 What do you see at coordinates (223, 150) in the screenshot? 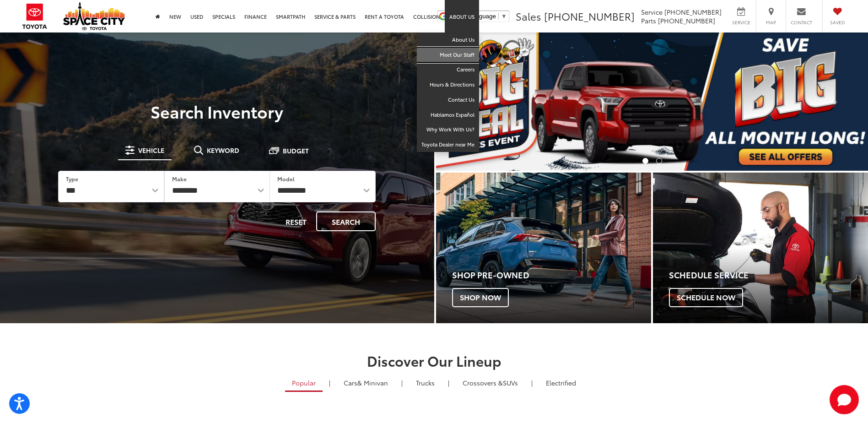
I see `span: Keyword` at bounding box center [223, 150].